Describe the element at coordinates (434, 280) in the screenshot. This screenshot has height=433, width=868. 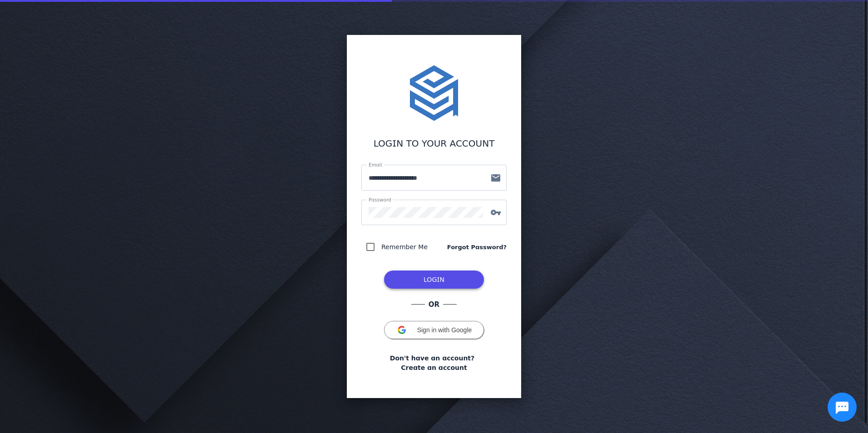
I see `span: LOGIN` at that location.